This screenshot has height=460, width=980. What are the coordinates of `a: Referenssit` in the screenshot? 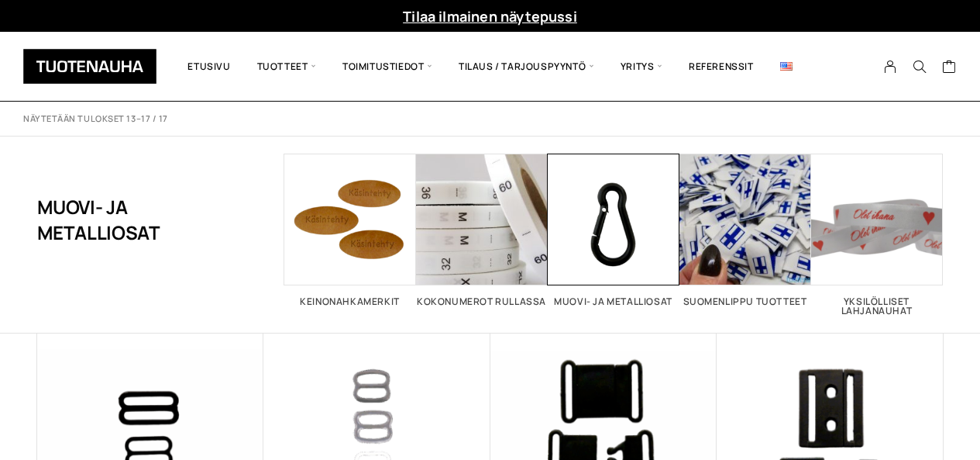 It's located at (721, 66).